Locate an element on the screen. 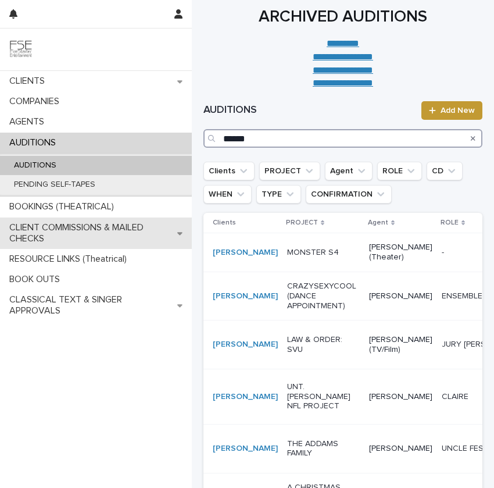  p: CLIENTS is located at coordinates (29, 81).